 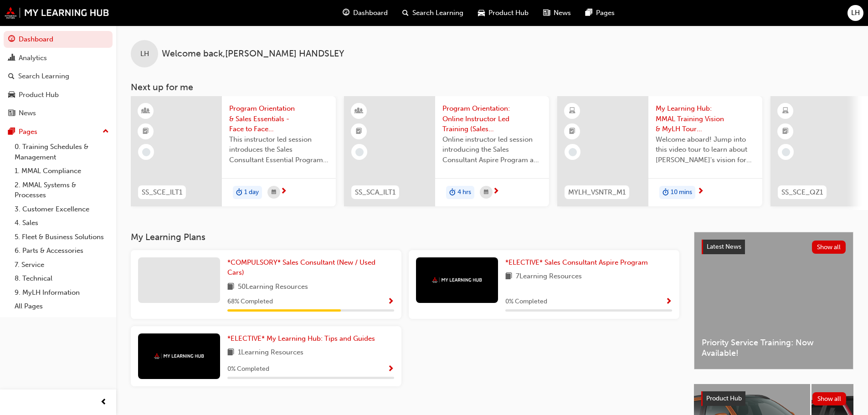 I want to click on a: Dashboard, so click(x=58, y=39).